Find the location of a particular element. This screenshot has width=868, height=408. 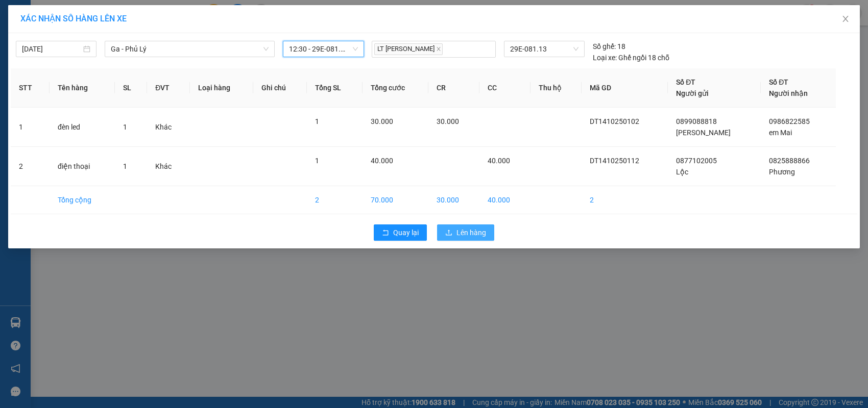

span: Ga - Phủ Lý is located at coordinates (190, 49).